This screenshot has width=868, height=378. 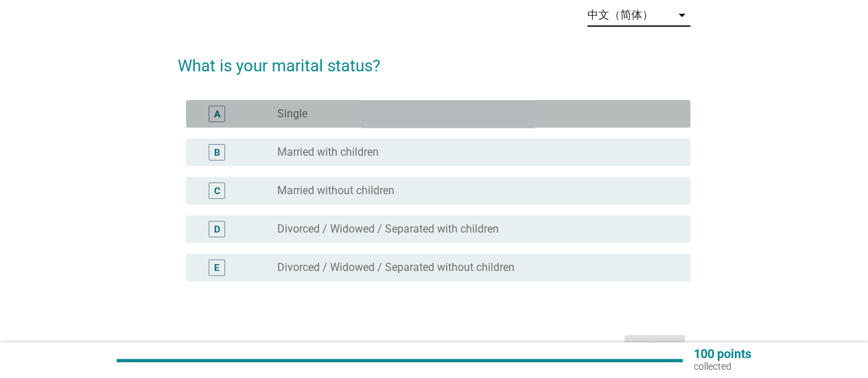 I want to click on label: Married with children, so click(x=328, y=152).